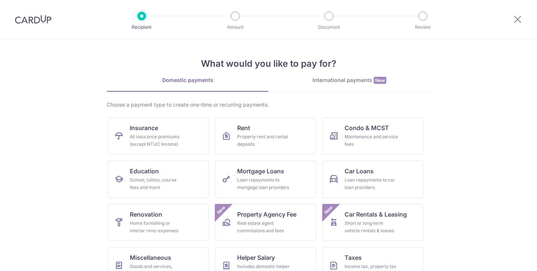 This screenshot has height=271, width=537. I want to click on span: Taxes, so click(353, 258).